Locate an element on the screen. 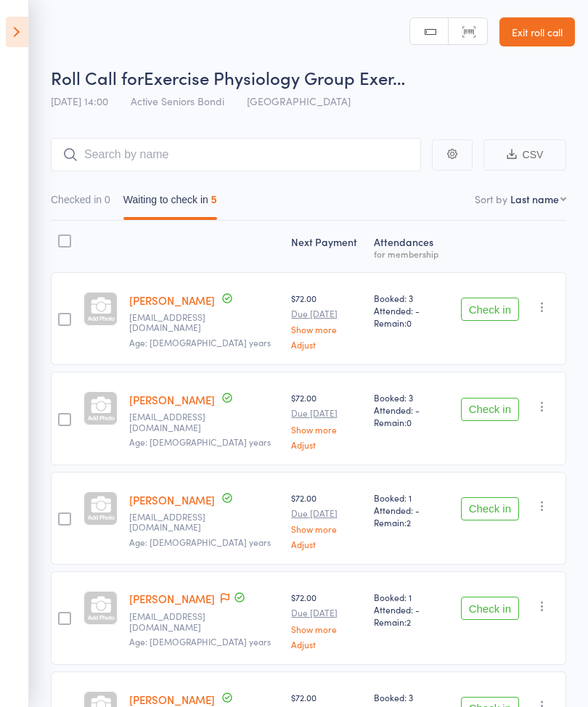 The height and width of the screenshot is (707, 588). div: Atten­dances is located at coordinates (408, 246).